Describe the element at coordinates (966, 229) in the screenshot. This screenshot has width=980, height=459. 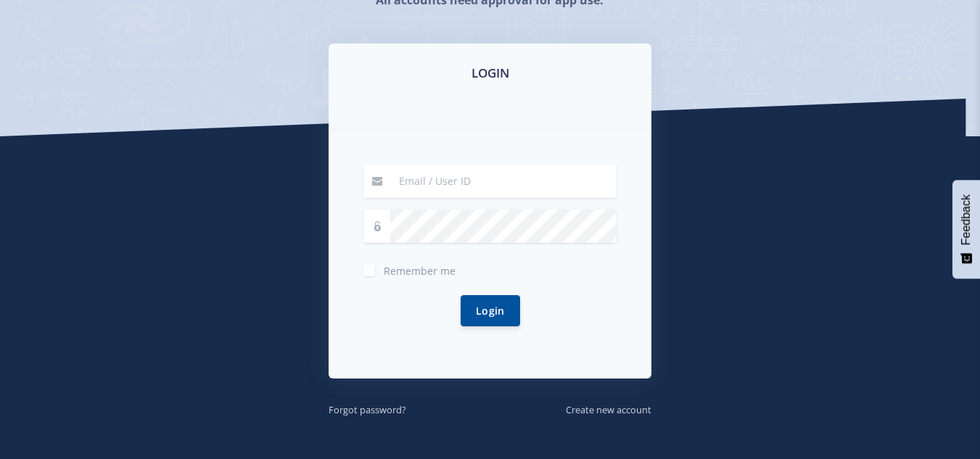
I see `button: Feedback - Show survey` at that location.